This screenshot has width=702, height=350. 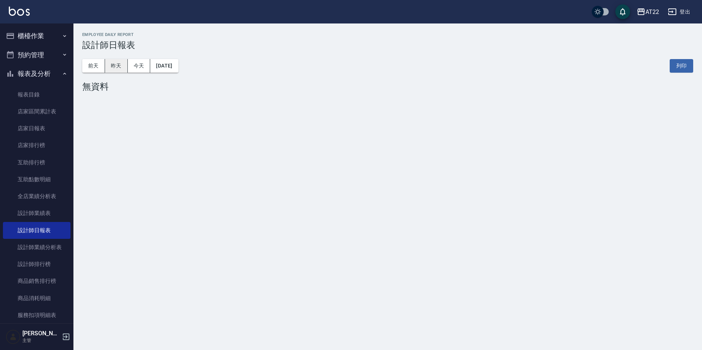 What do you see at coordinates (37, 112) in the screenshot?
I see `a: 店家區間累計表` at bounding box center [37, 112].